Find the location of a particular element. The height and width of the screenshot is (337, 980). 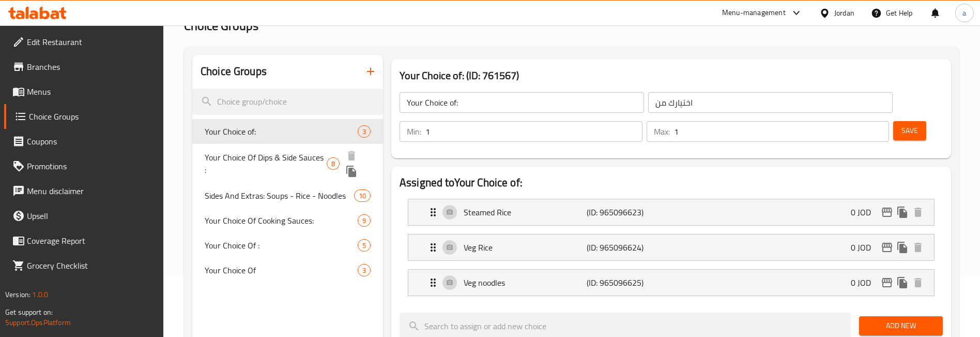

a: Promotions is located at coordinates (84, 166).